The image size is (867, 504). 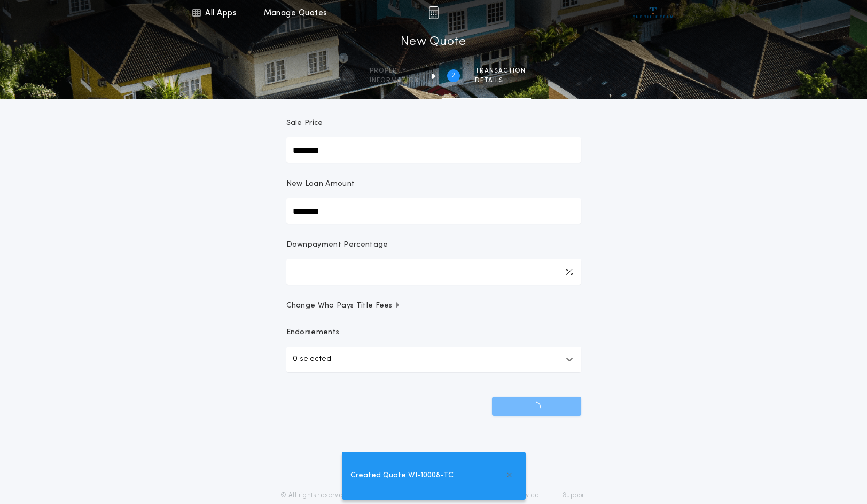 What do you see at coordinates (434, 150) in the screenshot?
I see `input: Sale Price` at bounding box center [434, 150].